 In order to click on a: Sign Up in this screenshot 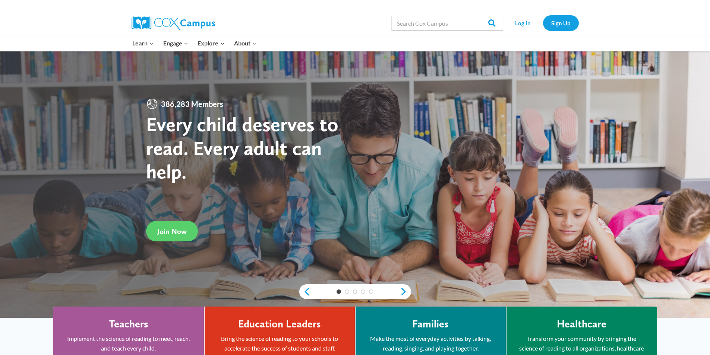, I will do `click(561, 23)`.